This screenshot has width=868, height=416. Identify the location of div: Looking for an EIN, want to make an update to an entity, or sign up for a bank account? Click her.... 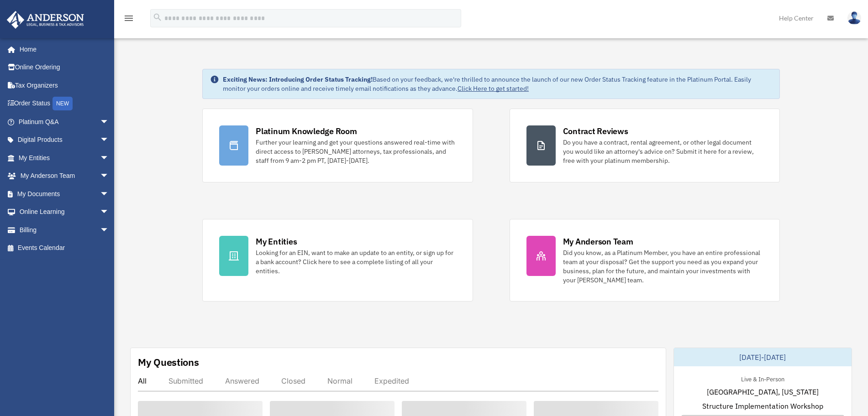
(356, 262).